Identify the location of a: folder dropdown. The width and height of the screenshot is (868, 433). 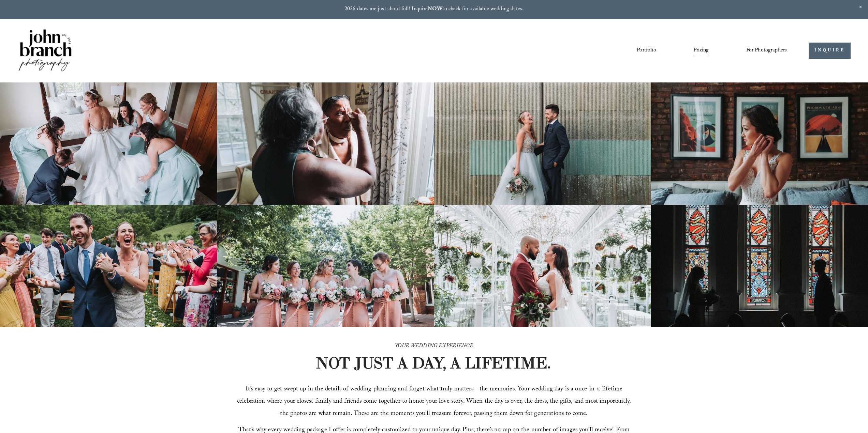
(766, 51).